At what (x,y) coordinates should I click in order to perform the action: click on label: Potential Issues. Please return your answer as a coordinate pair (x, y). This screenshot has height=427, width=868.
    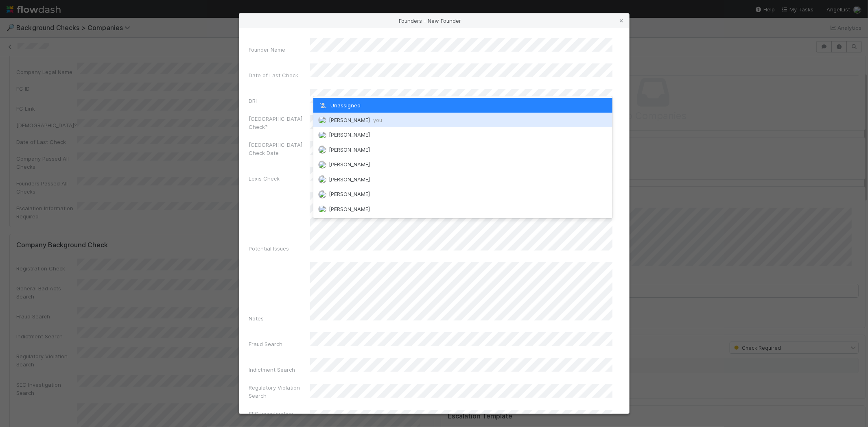
    Looking at the image, I should click on (269, 248).